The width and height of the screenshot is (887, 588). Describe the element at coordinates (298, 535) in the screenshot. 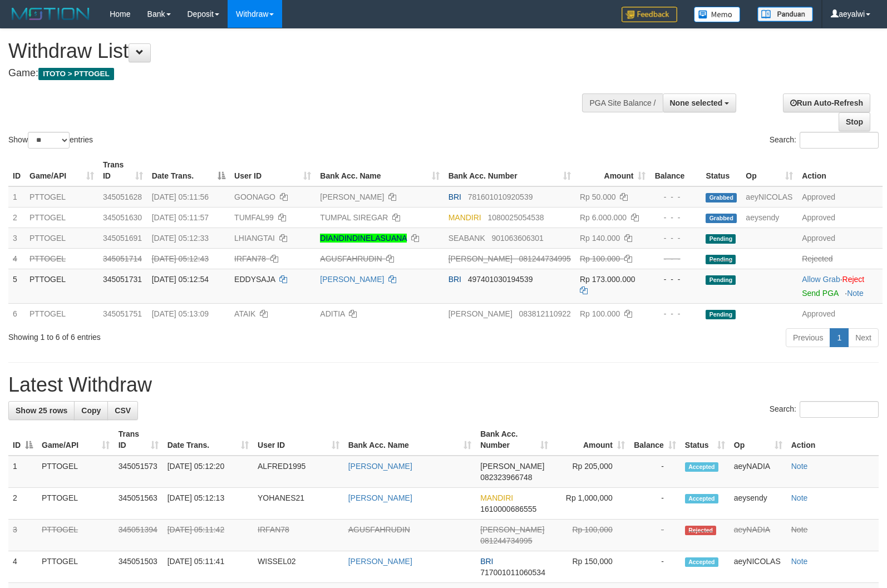

I see `td: IRFAN78` at that location.